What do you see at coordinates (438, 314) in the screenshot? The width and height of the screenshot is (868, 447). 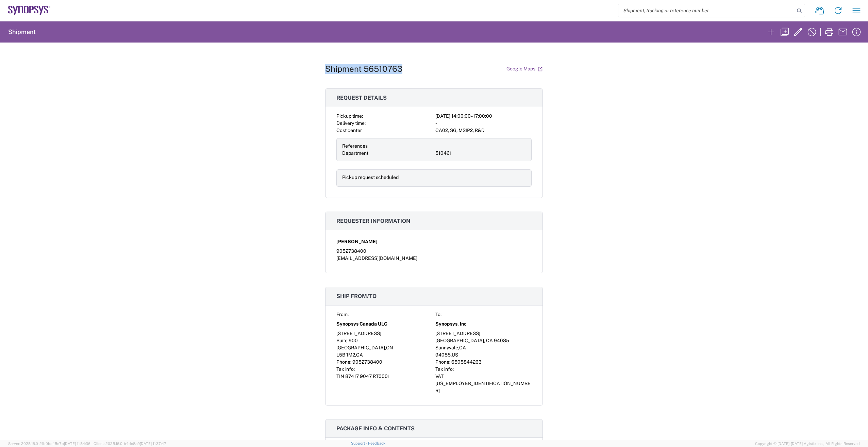 I see `span: To:` at bounding box center [438, 314].